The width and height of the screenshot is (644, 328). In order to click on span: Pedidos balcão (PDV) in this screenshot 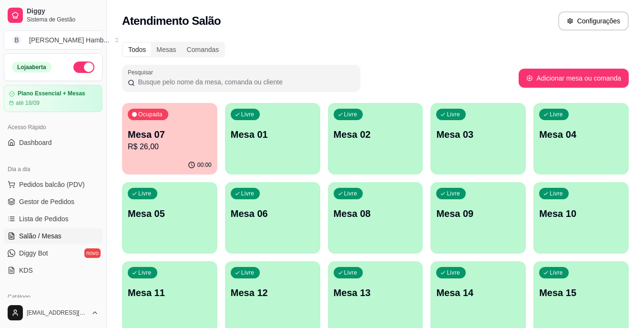, I will do `click(52, 185)`.